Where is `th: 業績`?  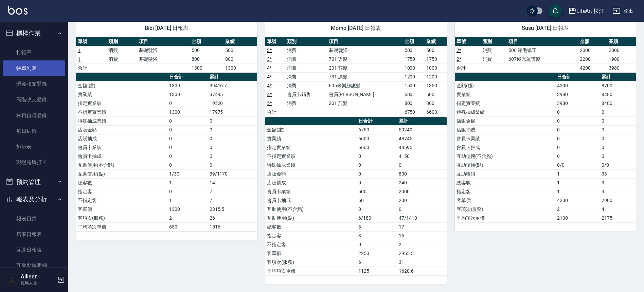 th: 業績 is located at coordinates (621, 42).